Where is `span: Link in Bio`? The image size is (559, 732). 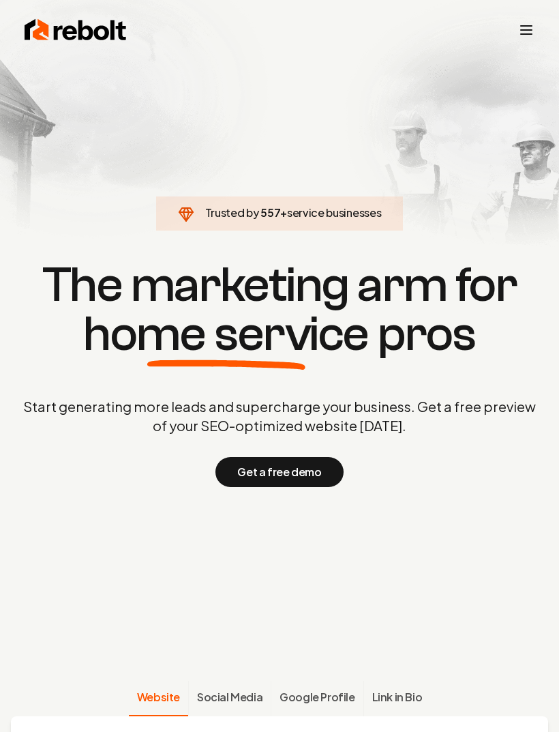 span: Link in Bio is located at coordinates (398, 697).